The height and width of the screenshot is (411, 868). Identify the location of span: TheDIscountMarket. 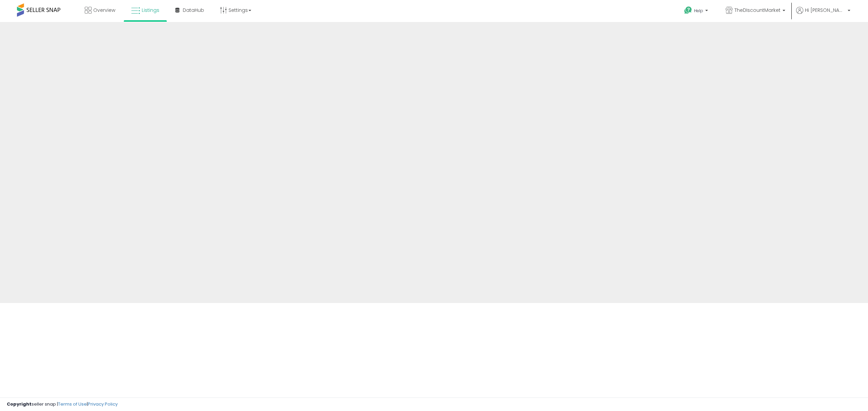
(757, 10).